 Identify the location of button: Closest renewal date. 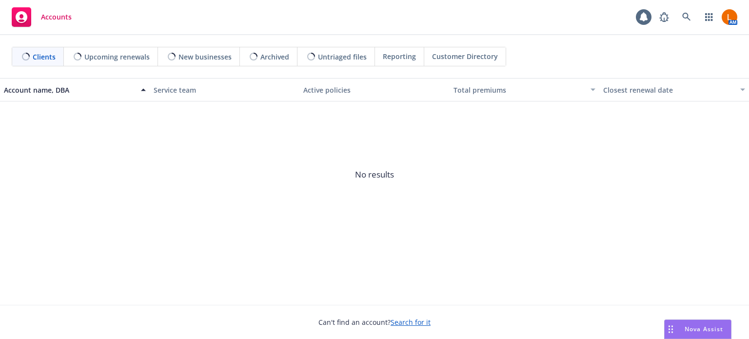
(674, 90).